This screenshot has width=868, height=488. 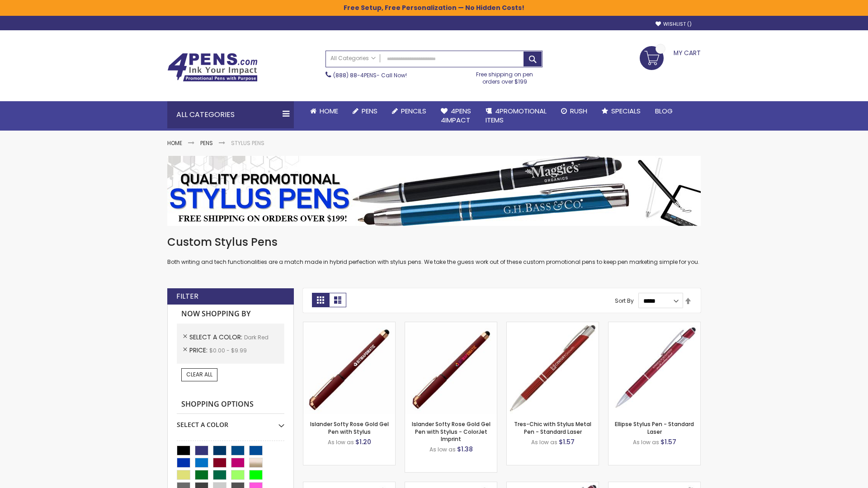 I want to click on span: Pencils, so click(x=414, y=111).